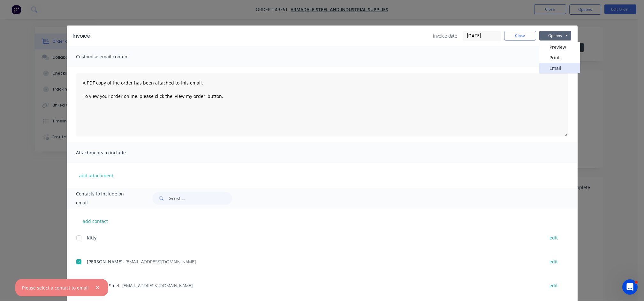 This screenshot has width=644, height=301. What do you see at coordinates (112, 153) in the screenshot?
I see `span: Attachments to include` at bounding box center [112, 153].